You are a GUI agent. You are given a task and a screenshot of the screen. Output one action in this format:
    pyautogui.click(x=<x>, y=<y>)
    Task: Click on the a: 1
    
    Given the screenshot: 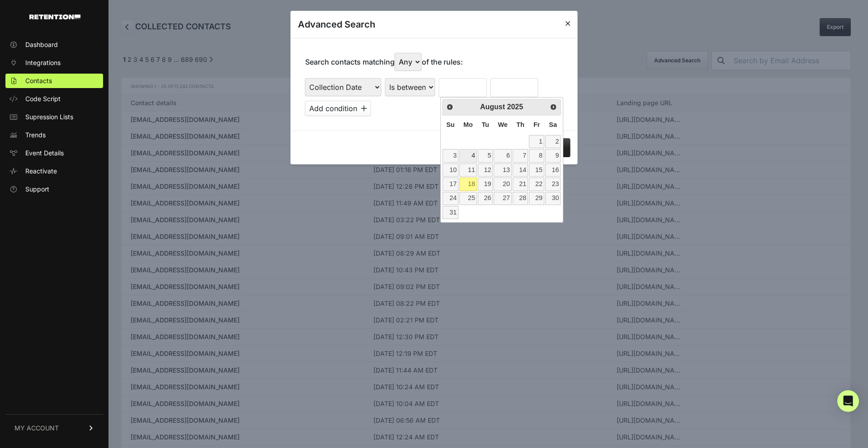 What is the action you would take?
    pyautogui.click(x=537, y=141)
    